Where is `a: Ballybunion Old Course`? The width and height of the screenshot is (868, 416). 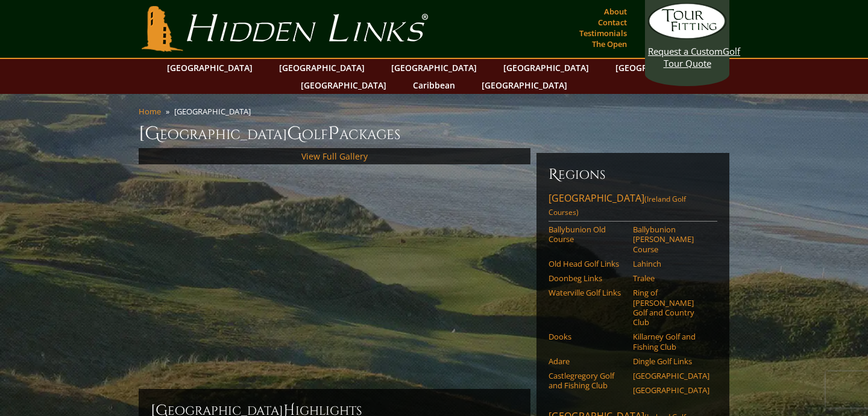 a: Ballybunion Old Course is located at coordinates (587, 234).